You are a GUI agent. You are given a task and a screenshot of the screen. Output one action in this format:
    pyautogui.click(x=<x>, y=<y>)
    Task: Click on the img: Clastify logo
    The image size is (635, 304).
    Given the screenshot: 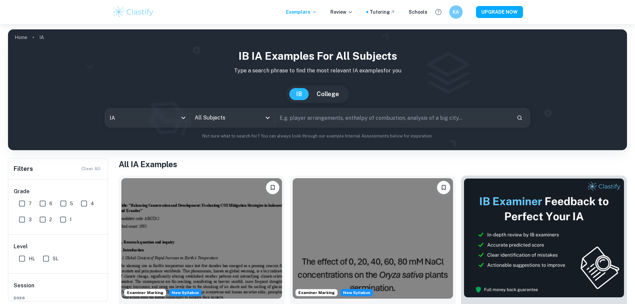 What is the action you would take?
    pyautogui.click(x=133, y=12)
    